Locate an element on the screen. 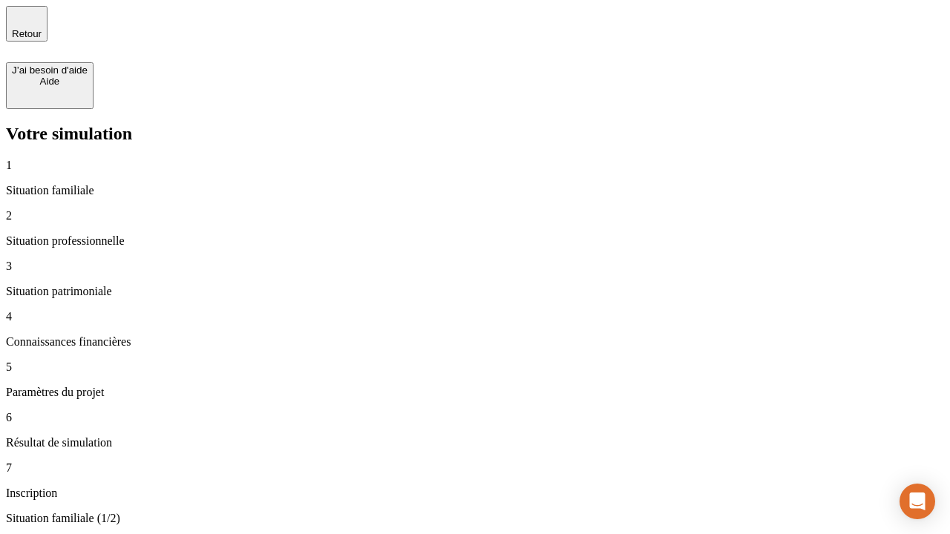  p: 6 is located at coordinates (475, 418).